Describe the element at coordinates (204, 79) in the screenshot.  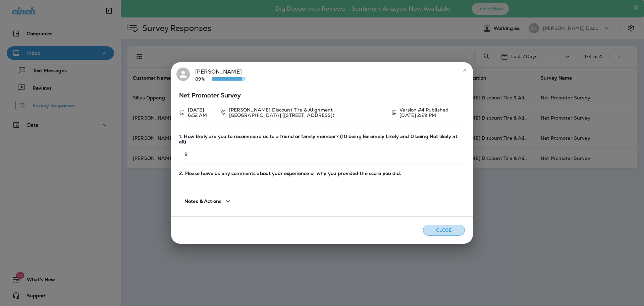
I see `p: 89%` at that location.